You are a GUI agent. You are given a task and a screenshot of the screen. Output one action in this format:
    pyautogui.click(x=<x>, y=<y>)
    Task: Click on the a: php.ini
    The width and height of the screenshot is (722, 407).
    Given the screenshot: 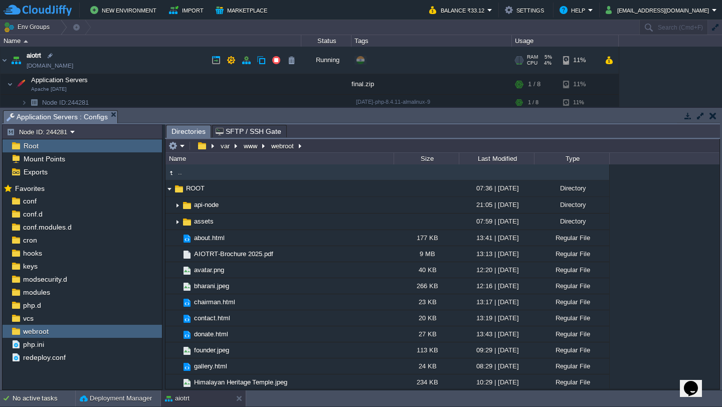 What is the action you would take?
    pyautogui.click(x=33, y=344)
    